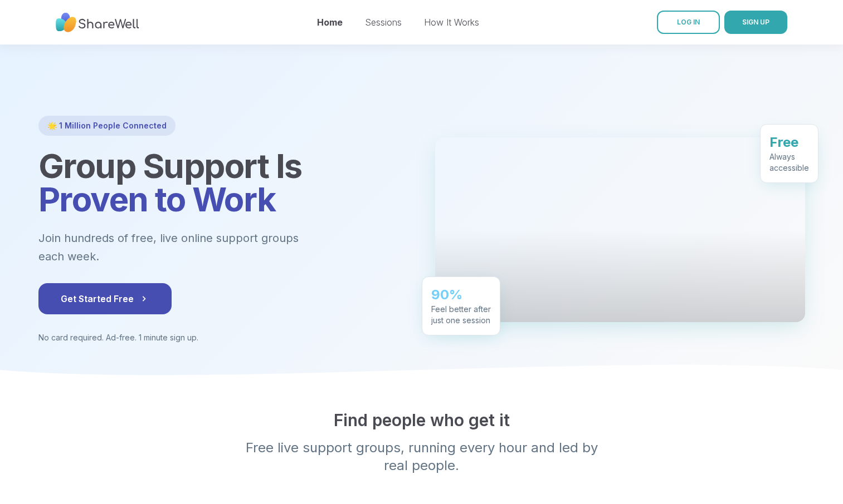 The width and height of the screenshot is (843, 504). What do you see at coordinates (223, 183) in the screenshot?
I see `h1: Group Support Is` at bounding box center [223, 183].